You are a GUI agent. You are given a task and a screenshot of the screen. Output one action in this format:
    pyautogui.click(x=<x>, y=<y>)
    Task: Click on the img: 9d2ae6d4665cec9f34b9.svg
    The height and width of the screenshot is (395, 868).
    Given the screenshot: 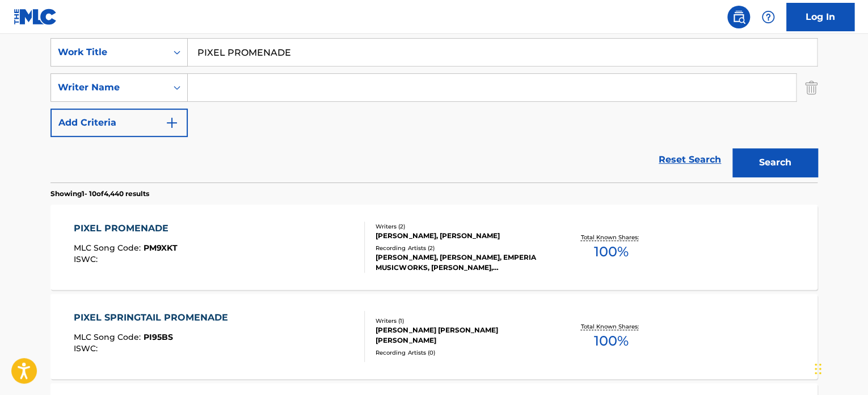 What is the action you would take?
    pyautogui.click(x=172, y=123)
    